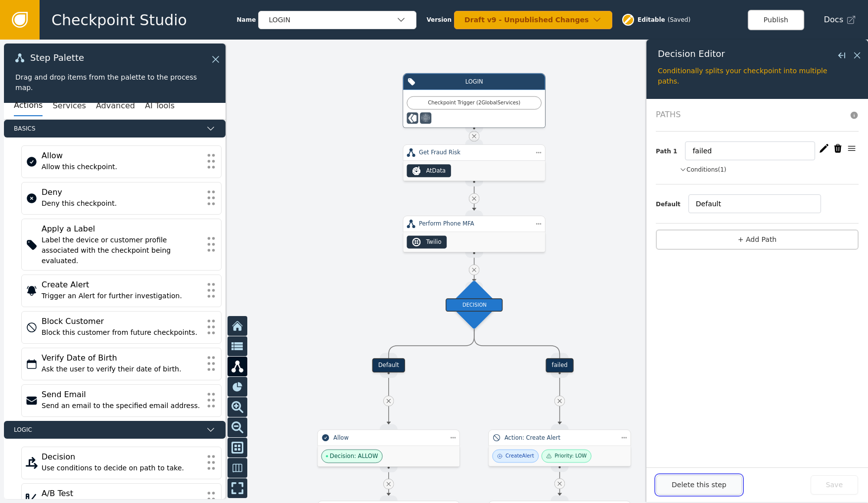  I want to click on div: A/B Test, so click(121, 493).